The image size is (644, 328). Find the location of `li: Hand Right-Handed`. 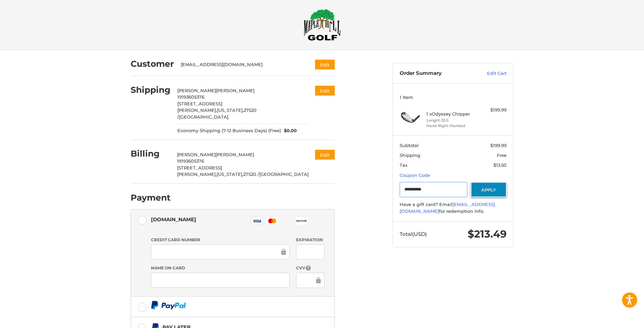

li: Hand Right-Handed is located at coordinates (452, 126).